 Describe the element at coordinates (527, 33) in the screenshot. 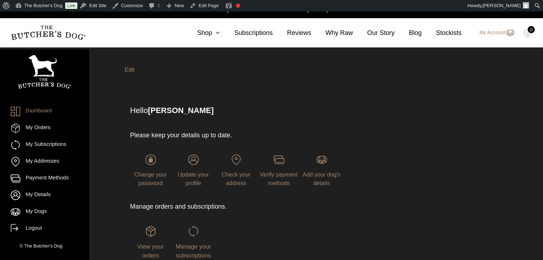

I see `img: TBD_Cart-Empty.png` at that location.